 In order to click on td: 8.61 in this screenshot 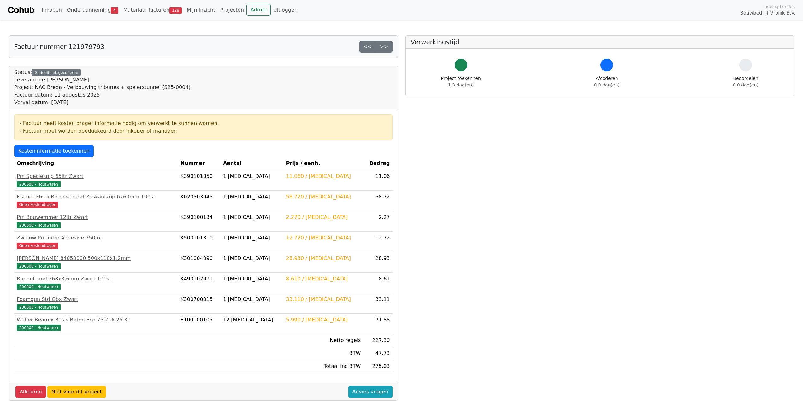, I will do `click(378, 283)`.